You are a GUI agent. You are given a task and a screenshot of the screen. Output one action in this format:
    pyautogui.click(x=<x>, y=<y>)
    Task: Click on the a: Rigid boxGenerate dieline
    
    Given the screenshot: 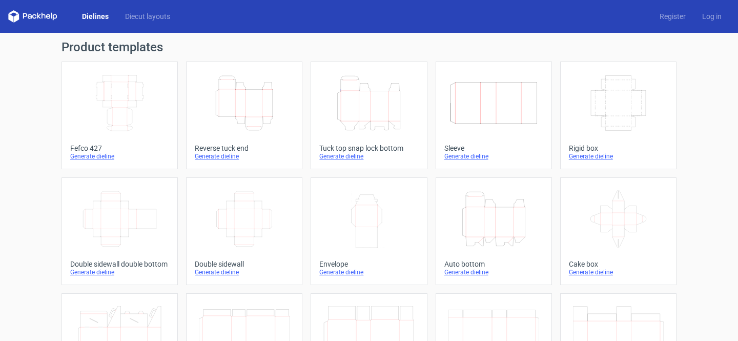 What is the action you would take?
    pyautogui.click(x=618, y=115)
    